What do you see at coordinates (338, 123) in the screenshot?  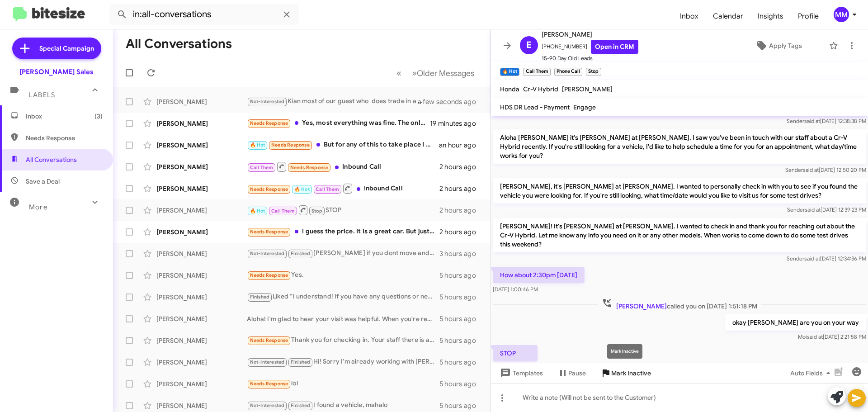 I see `div: Yes, most everything was fine. The only issue I had was waiting on a loaner car for almost a week...` at bounding box center [338, 123].